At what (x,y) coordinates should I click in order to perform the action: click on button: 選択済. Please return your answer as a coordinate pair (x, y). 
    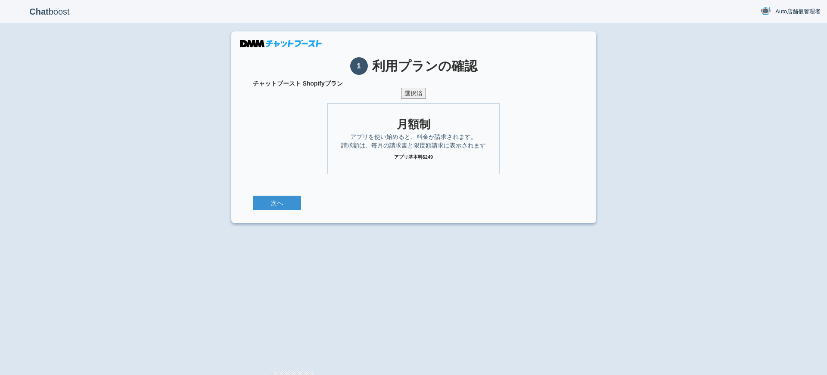
    Looking at the image, I should click on (413, 93).